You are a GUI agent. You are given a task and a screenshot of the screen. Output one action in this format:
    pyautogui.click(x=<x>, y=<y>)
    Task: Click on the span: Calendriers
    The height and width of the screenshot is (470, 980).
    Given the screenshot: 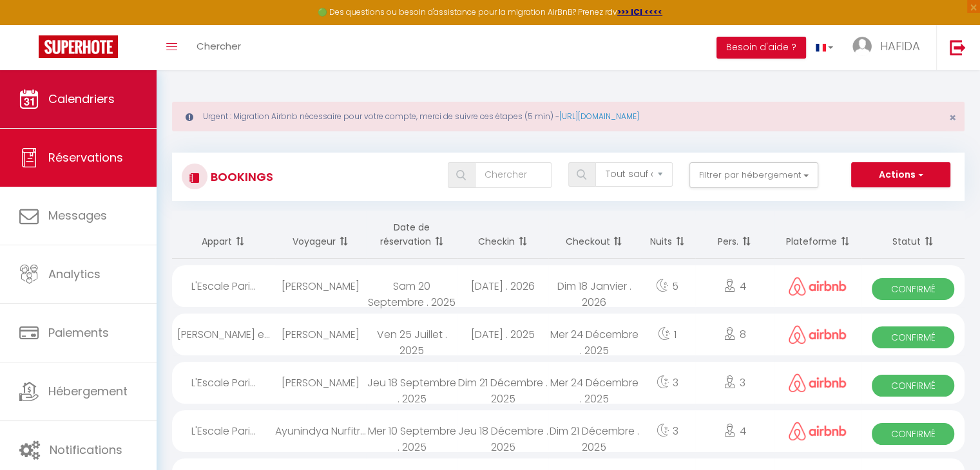 What is the action you would take?
    pyautogui.click(x=81, y=98)
    